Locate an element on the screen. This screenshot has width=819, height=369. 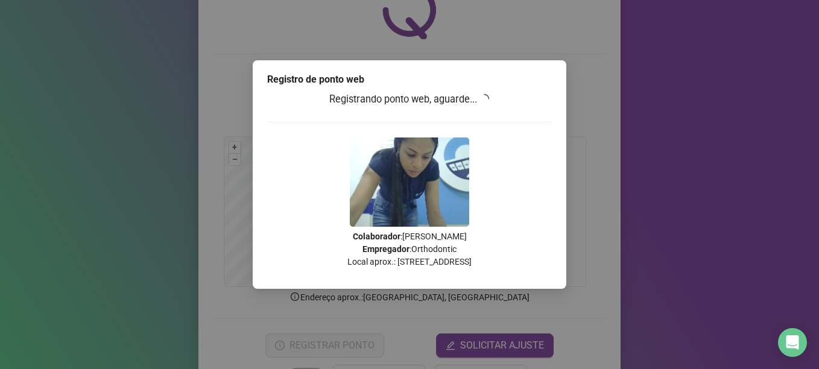
strong: Colaborador is located at coordinates (376, 236).